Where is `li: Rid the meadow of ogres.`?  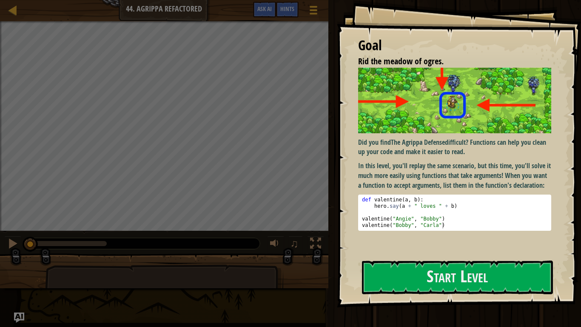 li: Rid the meadow of ogres. is located at coordinates (449, 61).